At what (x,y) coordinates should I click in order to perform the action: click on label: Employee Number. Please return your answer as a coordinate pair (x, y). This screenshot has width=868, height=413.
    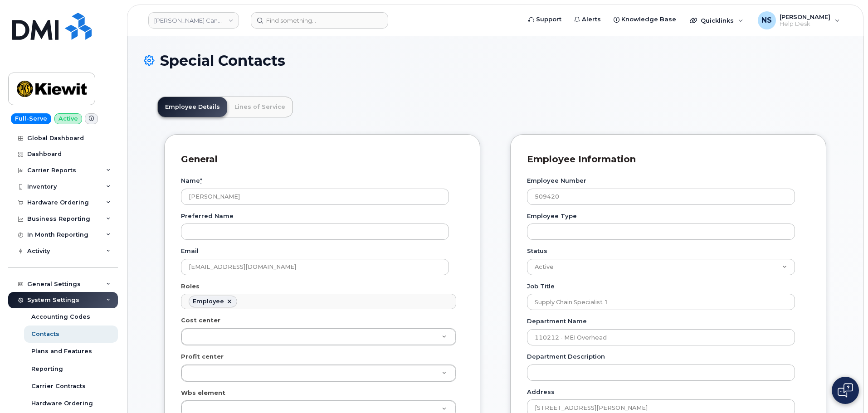
    Looking at the image, I should click on (556, 181).